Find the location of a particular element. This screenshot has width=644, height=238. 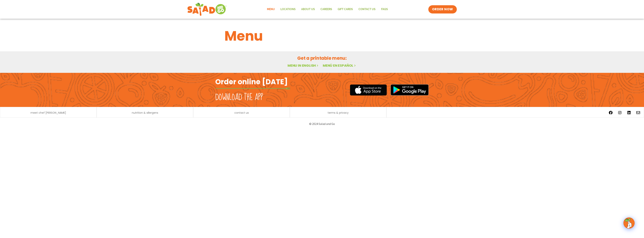

a: contact us is located at coordinates (242, 112).